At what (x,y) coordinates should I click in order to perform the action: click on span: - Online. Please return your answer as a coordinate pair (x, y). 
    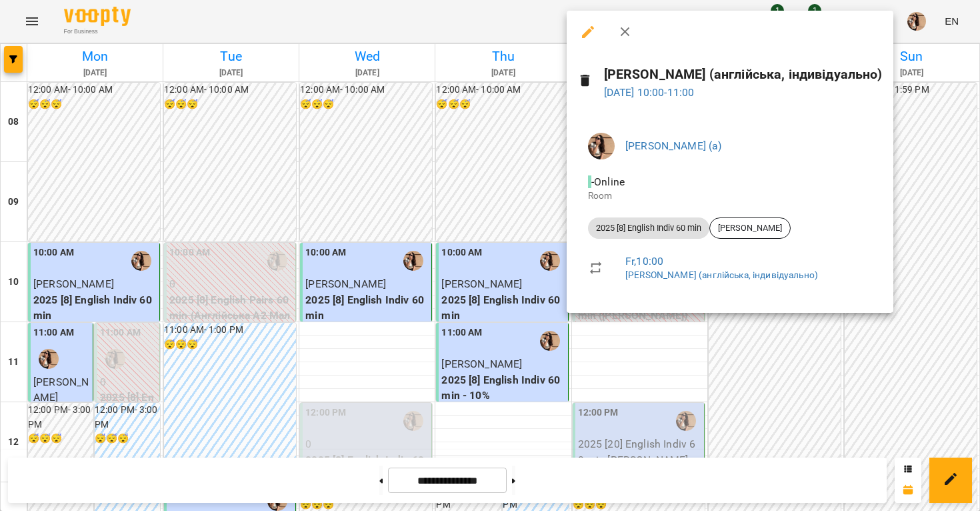
    Looking at the image, I should click on (607, 181).